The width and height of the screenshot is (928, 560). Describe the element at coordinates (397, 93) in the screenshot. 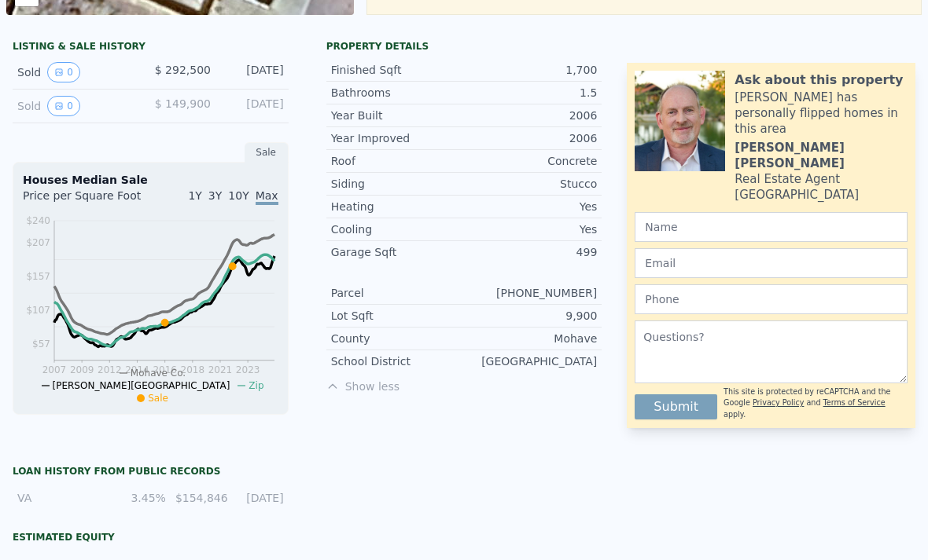

I see `div: Bathrooms` at that location.